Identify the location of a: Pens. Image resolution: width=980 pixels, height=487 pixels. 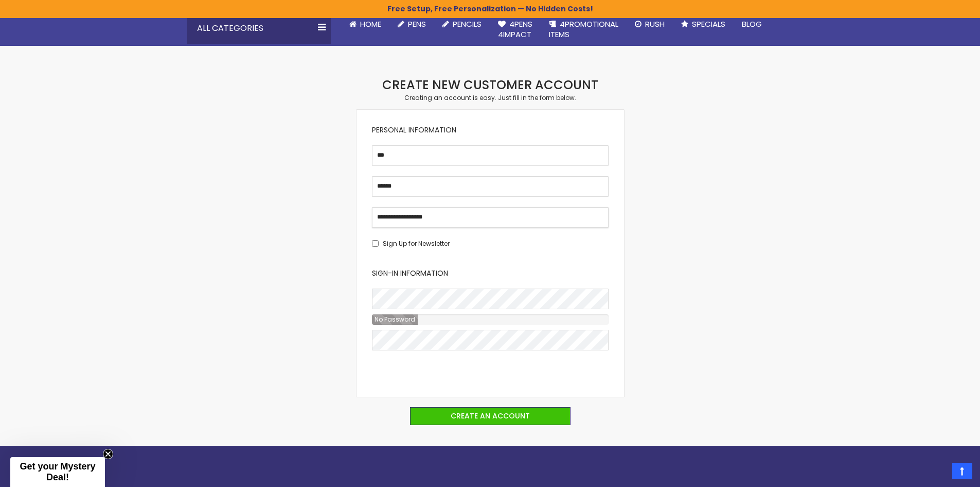
(412, 24).